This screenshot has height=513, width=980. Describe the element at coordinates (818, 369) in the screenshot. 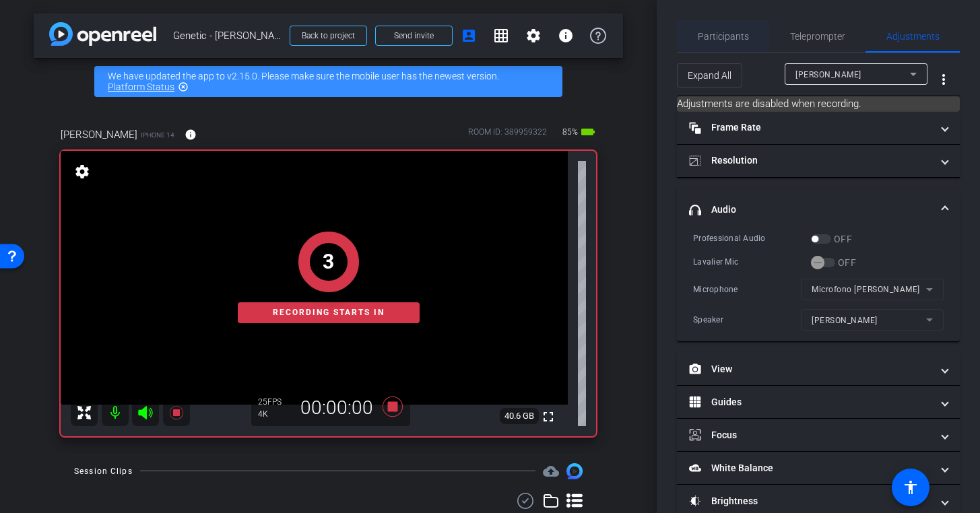

I see `mat-expansion-panel-header: View` at that location.